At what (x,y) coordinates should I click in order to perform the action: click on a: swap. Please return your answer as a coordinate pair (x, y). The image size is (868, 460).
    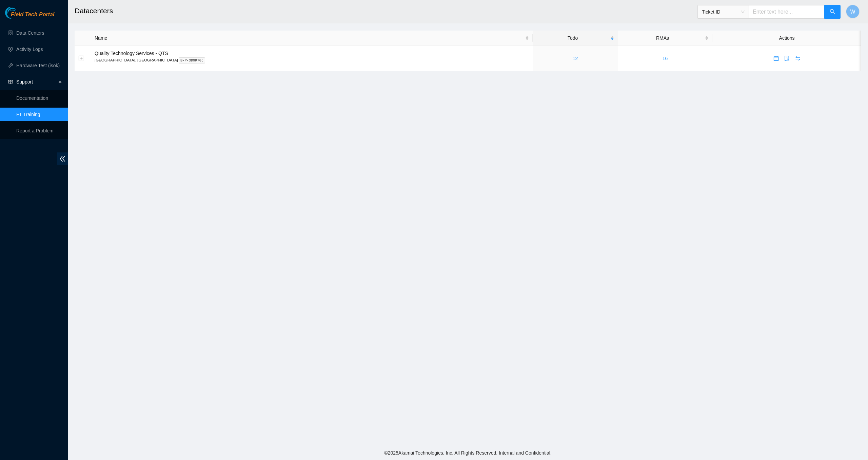
    Looking at the image, I should click on (798, 59).